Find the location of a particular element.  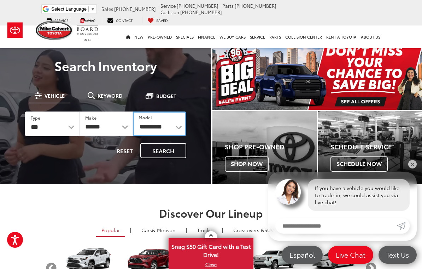

section: Carousel section with vehicle pictures - may contain disclaimers. is located at coordinates (317, 76).